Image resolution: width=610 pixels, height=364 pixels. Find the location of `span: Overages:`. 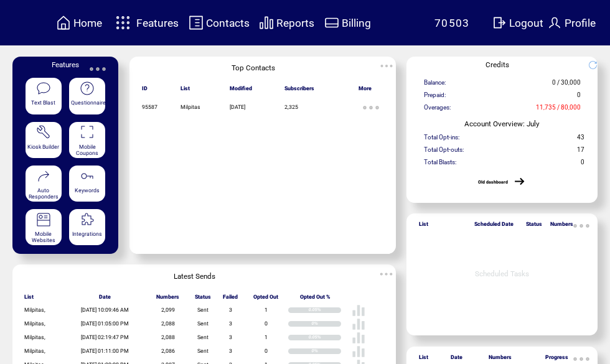

span: Overages: is located at coordinates (437, 108).